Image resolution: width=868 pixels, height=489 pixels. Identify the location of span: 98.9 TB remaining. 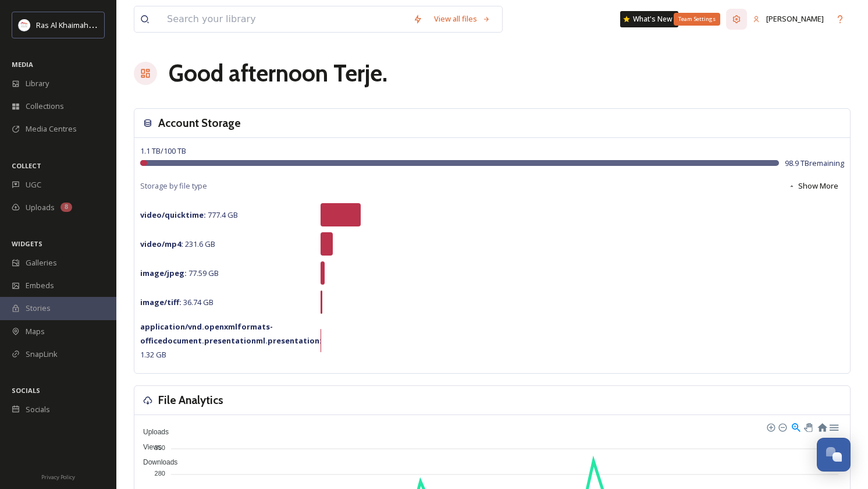
(815, 163).